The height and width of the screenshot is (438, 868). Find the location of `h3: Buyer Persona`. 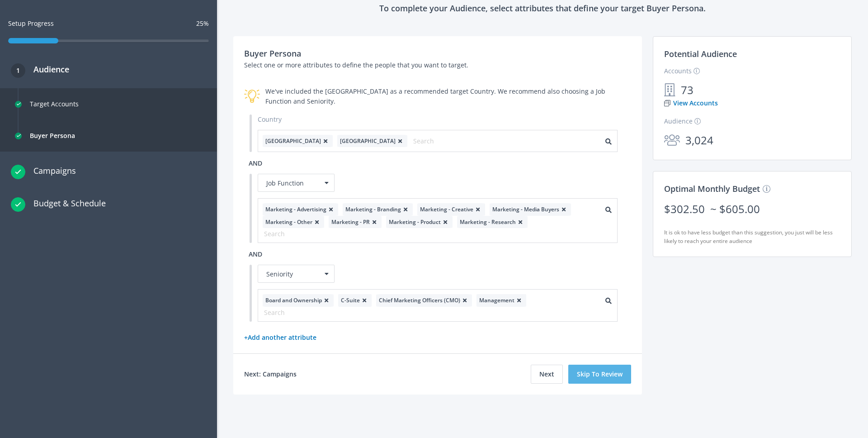

h3: Buyer Persona is located at coordinates (438, 53).